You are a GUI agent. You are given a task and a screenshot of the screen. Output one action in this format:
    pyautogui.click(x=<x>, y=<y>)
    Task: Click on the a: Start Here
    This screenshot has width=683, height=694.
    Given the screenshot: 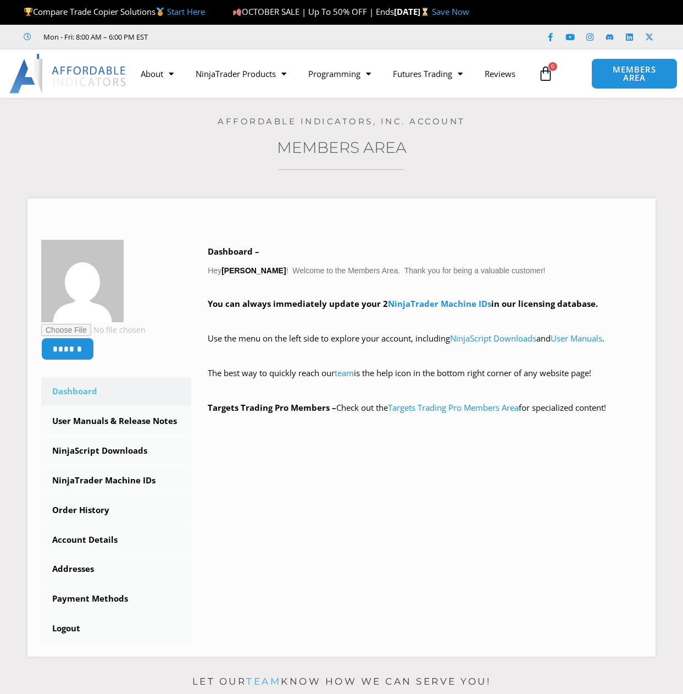 What is the action you would take?
    pyautogui.click(x=186, y=12)
    